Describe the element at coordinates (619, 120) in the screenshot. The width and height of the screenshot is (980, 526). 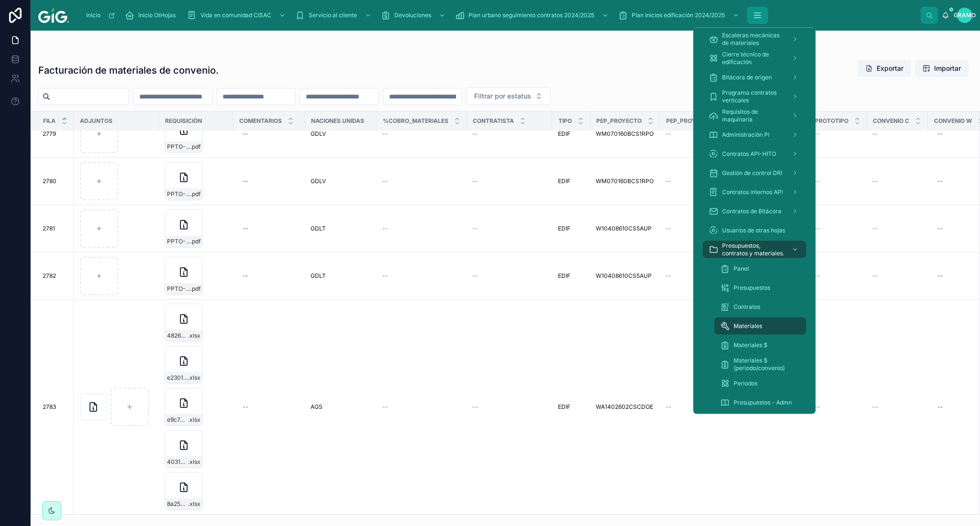
I see `font: PEP_Proyecto` at that location.